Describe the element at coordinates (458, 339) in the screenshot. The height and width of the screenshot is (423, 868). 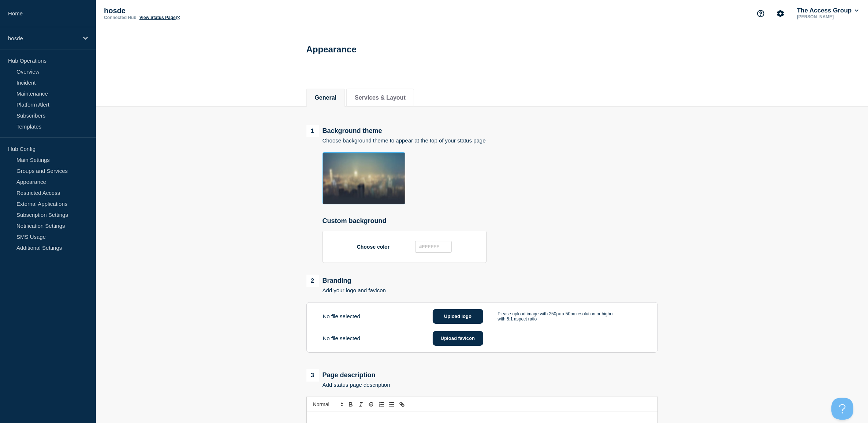
I see `button: Upload favicon` at that location.